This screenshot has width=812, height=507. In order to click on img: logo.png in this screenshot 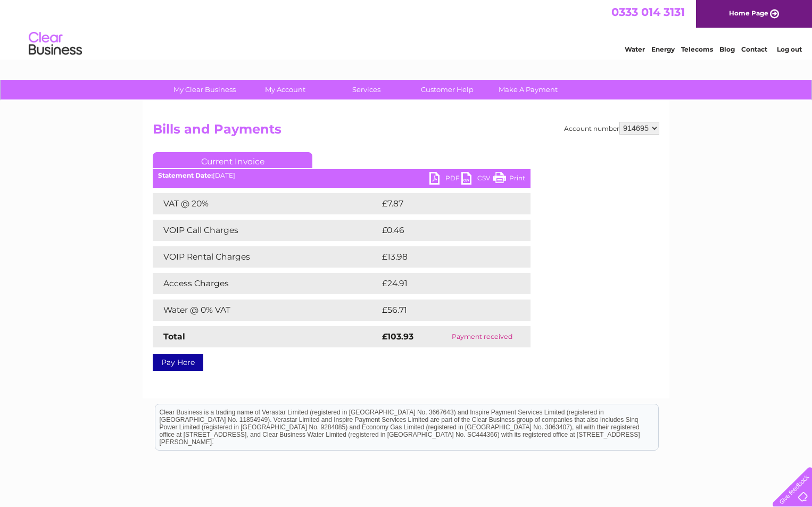, I will do `click(56, 44)`.